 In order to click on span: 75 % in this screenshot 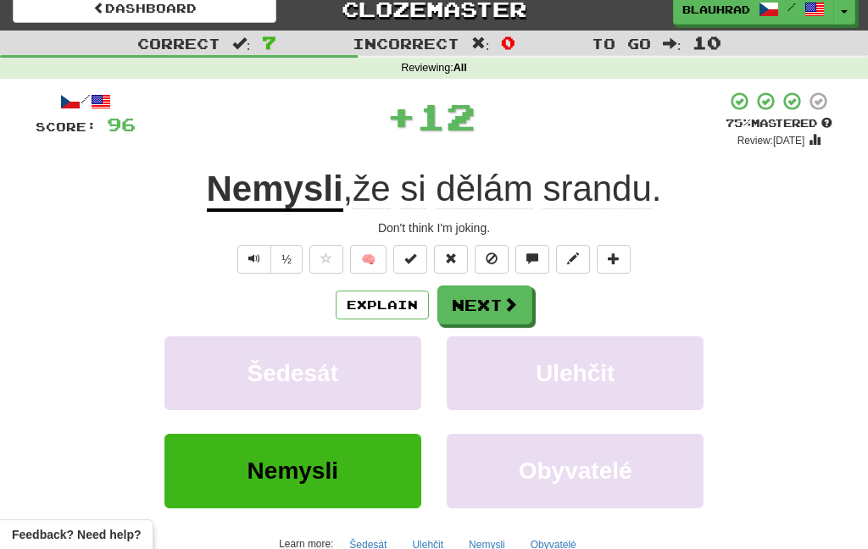, I will do `click(738, 123)`.